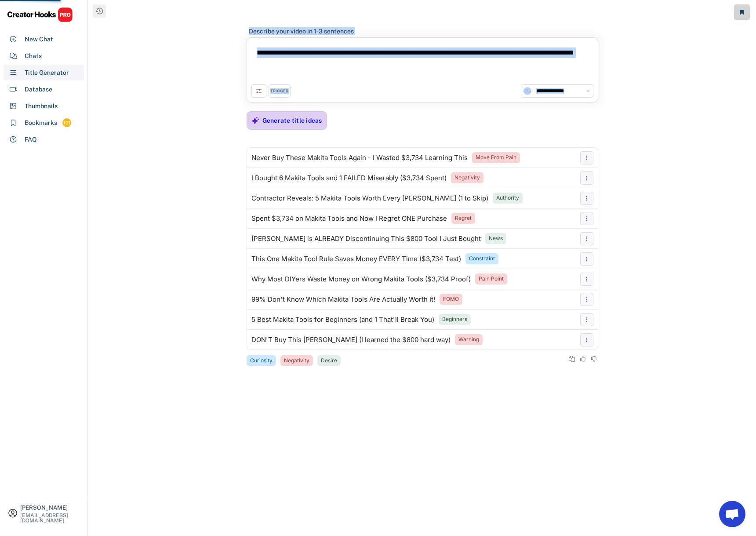  I want to click on div: Regret, so click(464, 218).